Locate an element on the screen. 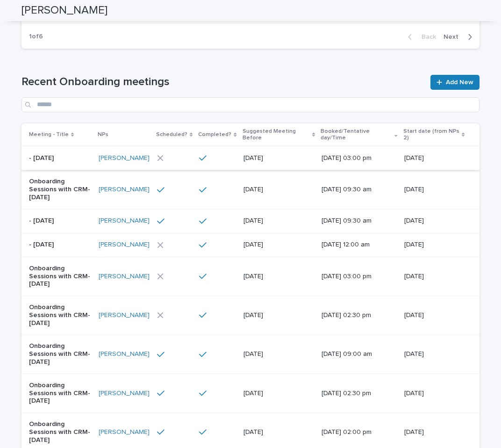 The height and width of the screenshot is (448, 501). p: Completed? is located at coordinates (214, 134).